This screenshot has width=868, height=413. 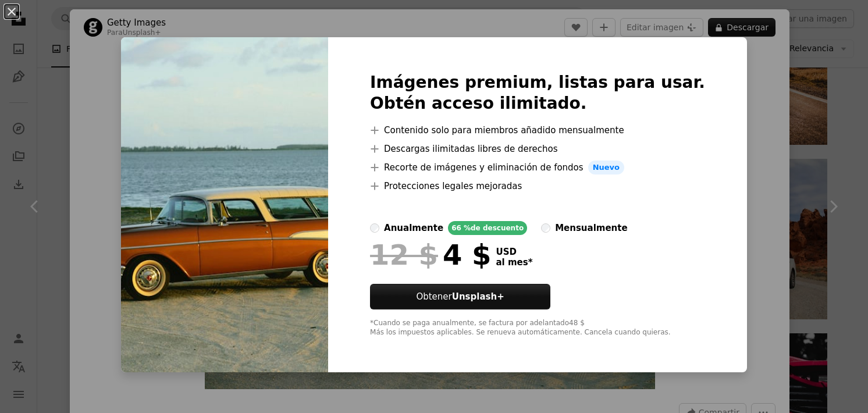 What do you see at coordinates (478, 297) in the screenshot?
I see `strong: Unsplash+` at bounding box center [478, 297].